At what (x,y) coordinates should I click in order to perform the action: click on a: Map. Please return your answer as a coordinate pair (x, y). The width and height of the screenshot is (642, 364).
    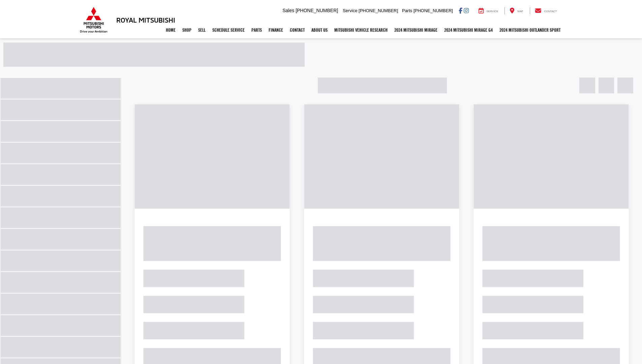
    Looking at the image, I should click on (516, 11).